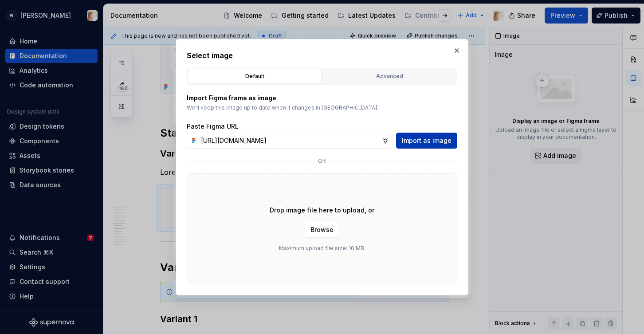 The width and height of the screenshot is (644, 334). Describe the element at coordinates (322, 249) in the screenshot. I see `p: Maximum upload file size: 10 MB.` at that location.